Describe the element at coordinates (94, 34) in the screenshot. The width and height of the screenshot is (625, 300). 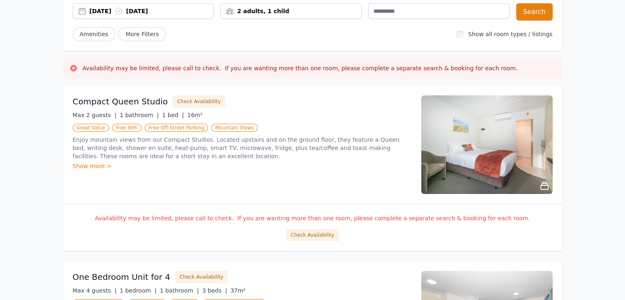
I see `button: Amenities` at that location.